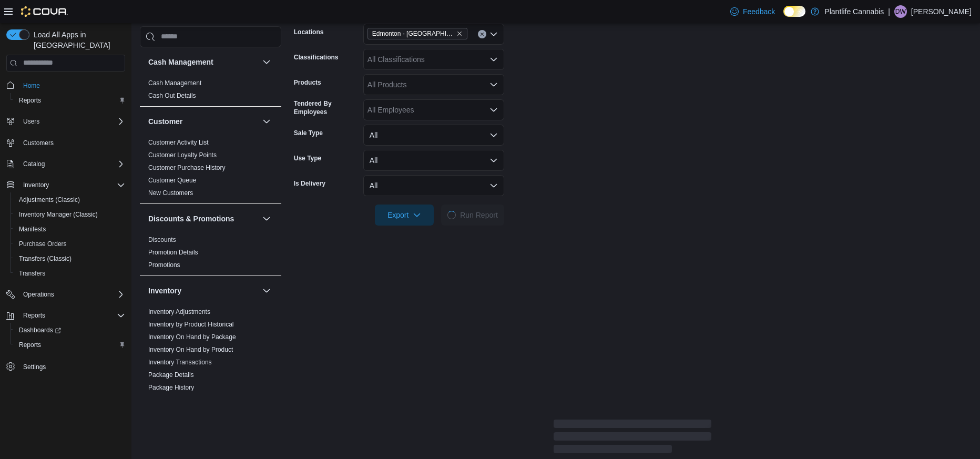  Describe the element at coordinates (172, 95) in the screenshot. I see `span: Cash Out Details` at that location.